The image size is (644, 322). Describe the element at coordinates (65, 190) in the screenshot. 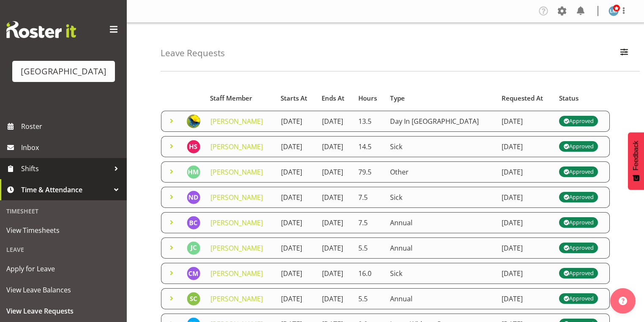

I see `span: Time & Attendance` at that location.